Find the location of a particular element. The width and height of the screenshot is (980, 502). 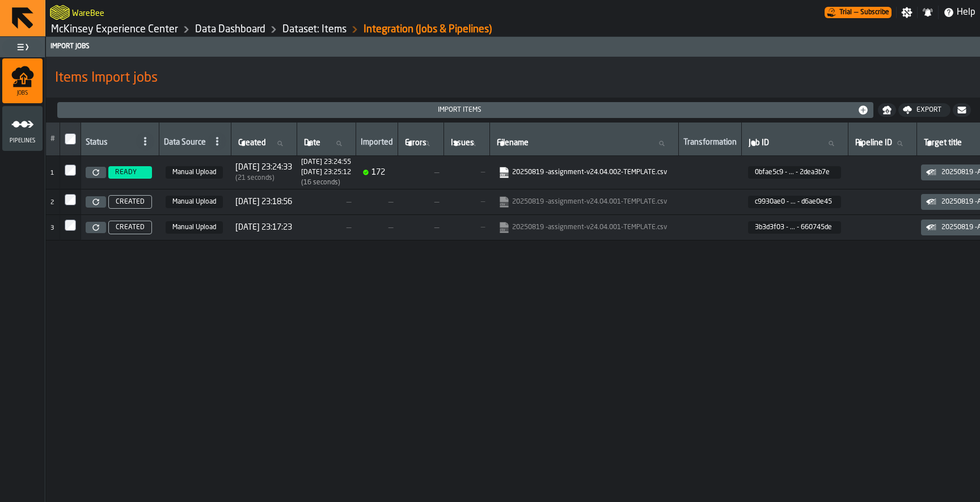

span: 20250819 -assignment-v24.04.002-TEMPLATE.csv is located at coordinates (584, 173).